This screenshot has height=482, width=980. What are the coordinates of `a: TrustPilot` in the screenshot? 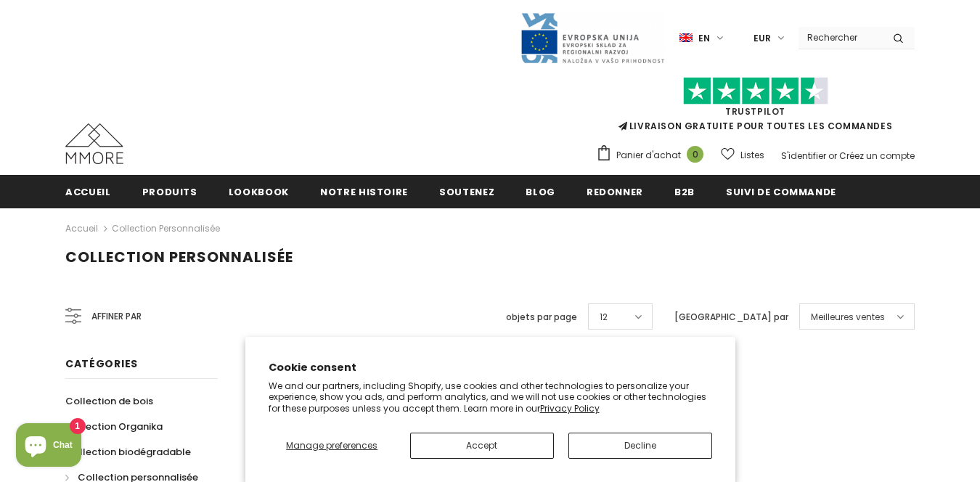 It's located at (755, 111).